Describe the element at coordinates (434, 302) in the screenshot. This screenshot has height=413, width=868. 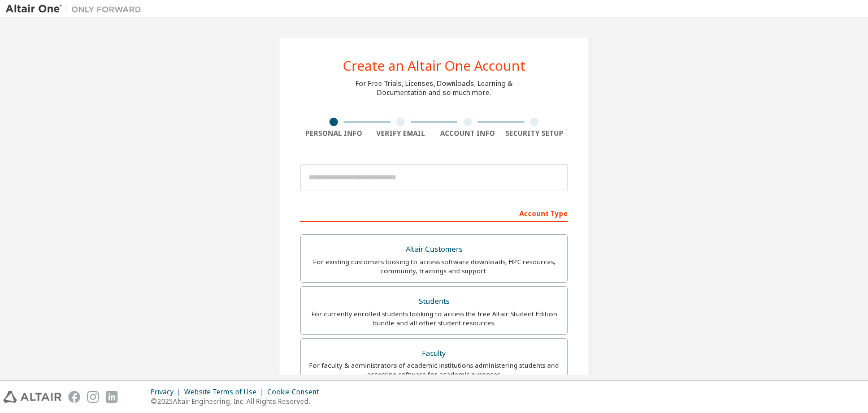
I see `div: Students` at that location.